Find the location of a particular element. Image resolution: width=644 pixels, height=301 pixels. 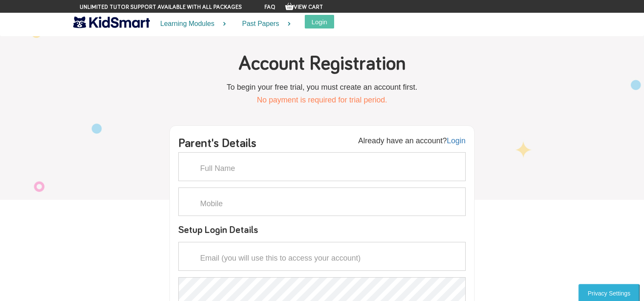

input: Mobile is located at coordinates (322, 202).